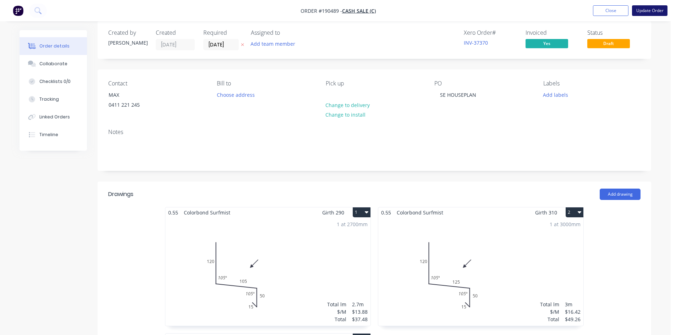 This screenshot has height=335, width=676. I want to click on span: Girth 290, so click(333, 212).